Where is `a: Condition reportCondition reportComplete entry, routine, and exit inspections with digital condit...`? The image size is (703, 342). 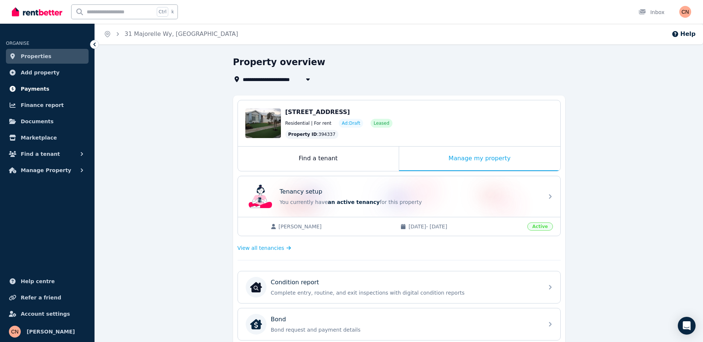
a: Condition reportCondition reportComplete entry, routine, and exit inspections with digital condit... is located at coordinates (399, 288).